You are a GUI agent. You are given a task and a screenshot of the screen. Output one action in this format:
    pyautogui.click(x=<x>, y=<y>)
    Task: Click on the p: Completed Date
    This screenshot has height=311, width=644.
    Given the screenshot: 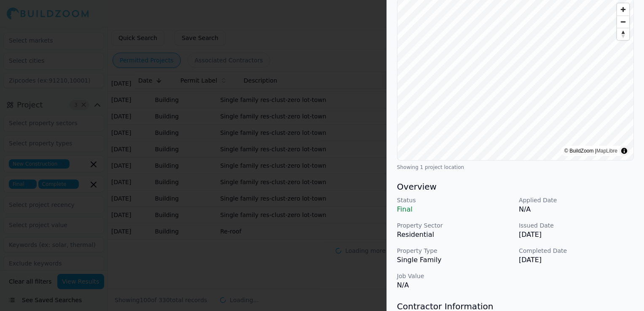 What is the action you would take?
    pyautogui.click(x=576, y=251)
    